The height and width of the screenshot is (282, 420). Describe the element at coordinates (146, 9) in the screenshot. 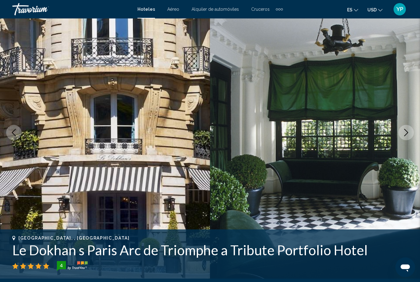

I see `span: Hoteles` at that location.